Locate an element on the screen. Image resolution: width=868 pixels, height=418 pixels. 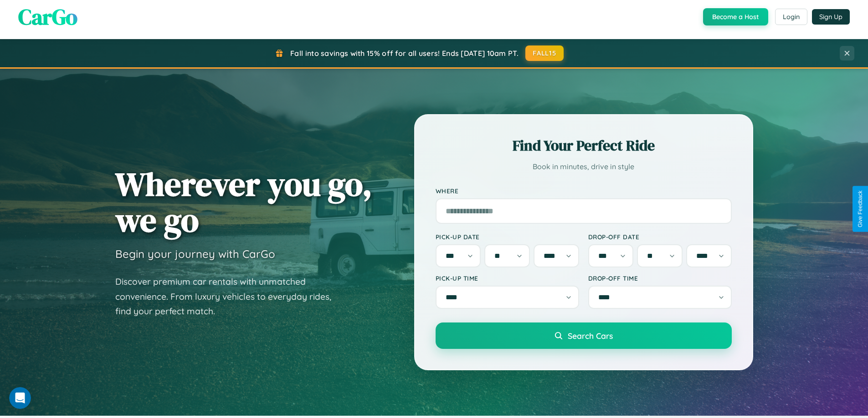
button: Login is located at coordinates (791, 17).